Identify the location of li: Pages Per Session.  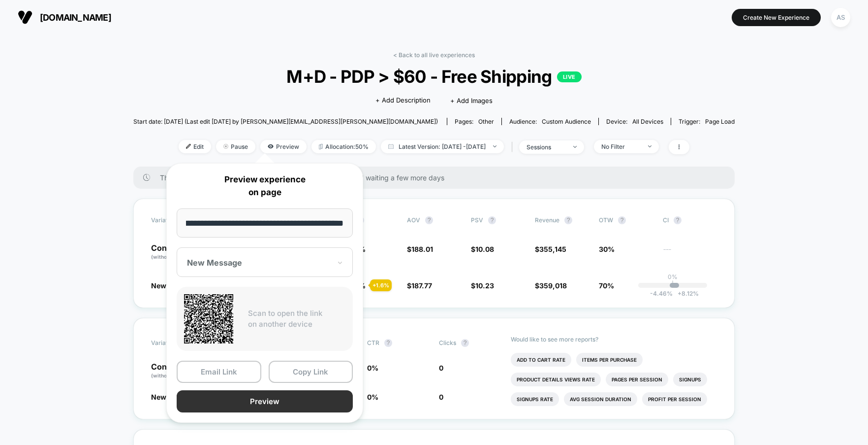
(637, 380).